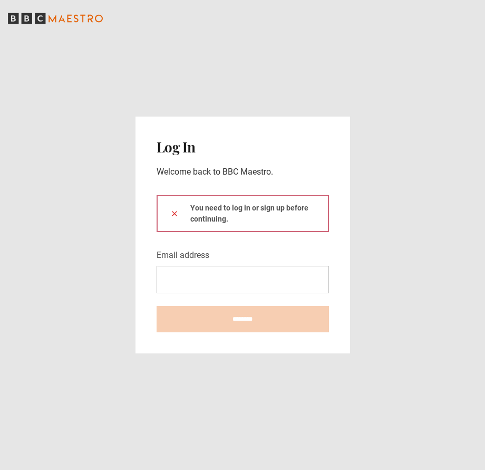  What do you see at coordinates (243, 147) in the screenshot?
I see `h2: Log In` at bounding box center [243, 147].